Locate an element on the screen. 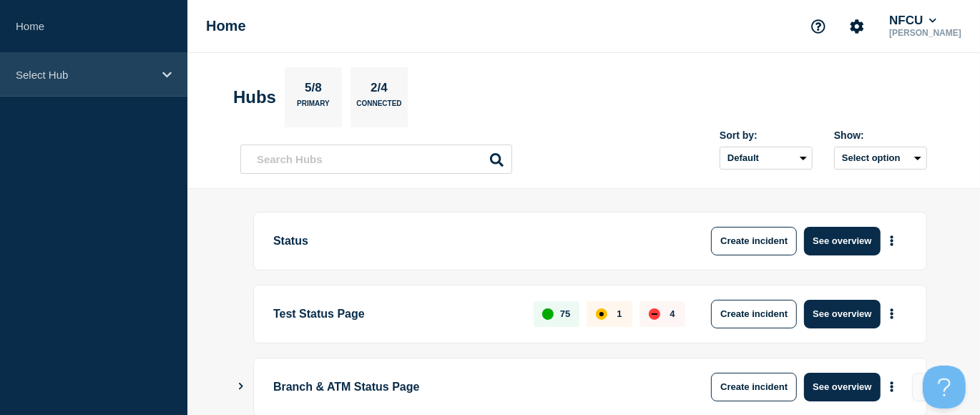 This screenshot has height=415, width=980. p: Connected is located at coordinates (379, 106).